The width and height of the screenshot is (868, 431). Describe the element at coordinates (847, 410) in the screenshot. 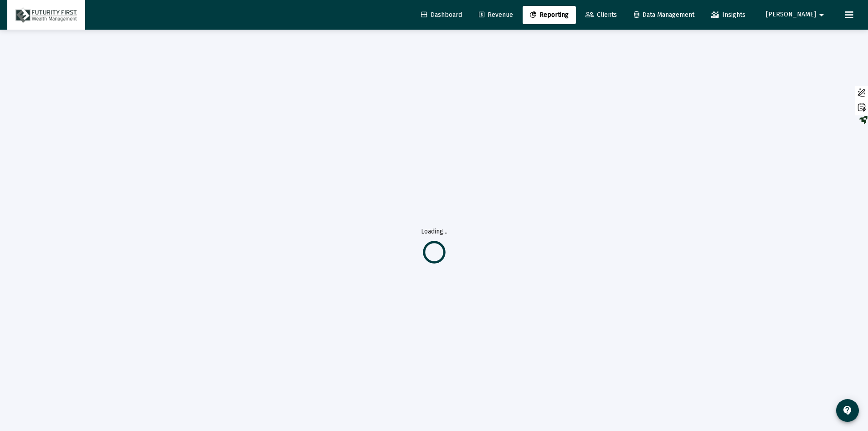

I see `mat-icon: contact_support` at that location.